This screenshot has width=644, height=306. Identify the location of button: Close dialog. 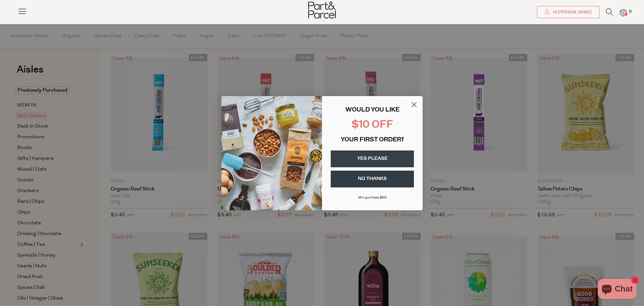
(414, 104).